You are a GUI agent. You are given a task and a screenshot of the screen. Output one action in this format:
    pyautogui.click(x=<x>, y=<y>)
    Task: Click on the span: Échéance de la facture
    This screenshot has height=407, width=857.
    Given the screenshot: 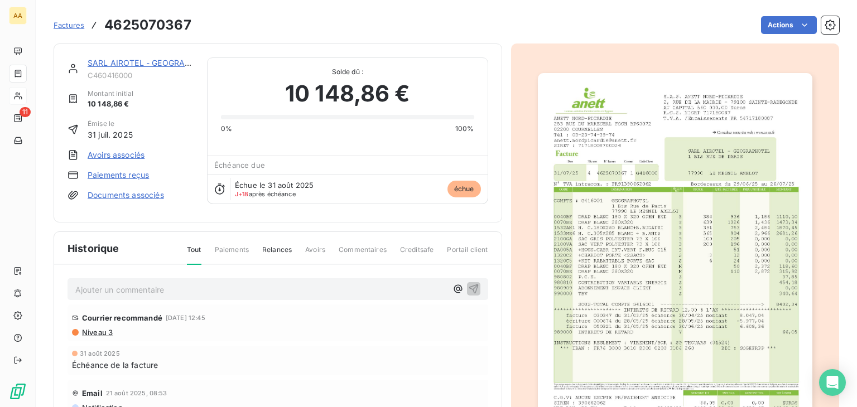 What is the action you would take?
    pyautogui.click(x=115, y=365)
    